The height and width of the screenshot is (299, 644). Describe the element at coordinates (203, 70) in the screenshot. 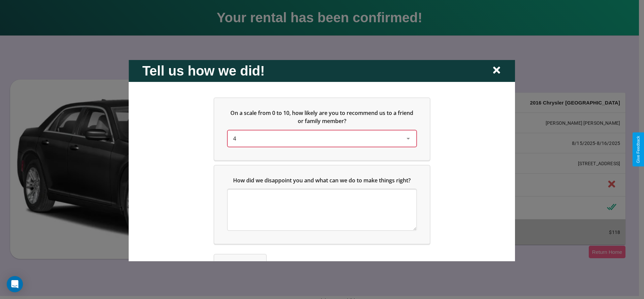

I see `h2: Tell us how we did!` at that location.